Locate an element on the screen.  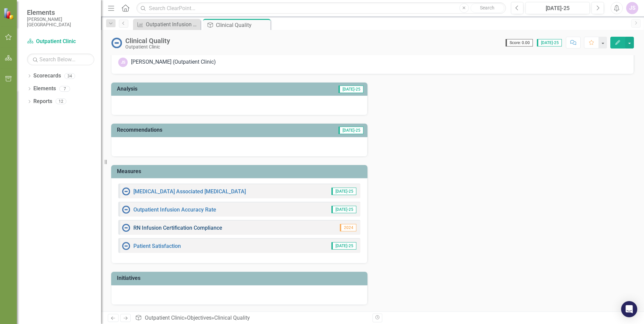
a: Scorecards is located at coordinates (47, 76).